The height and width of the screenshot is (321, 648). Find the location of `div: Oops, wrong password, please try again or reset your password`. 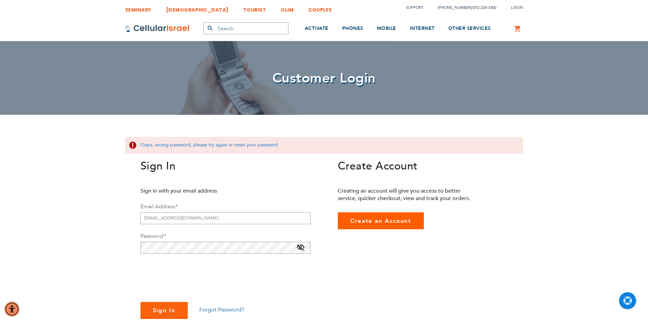

div: Oops, wrong password, please try again or reset your password is located at coordinates (324, 145).